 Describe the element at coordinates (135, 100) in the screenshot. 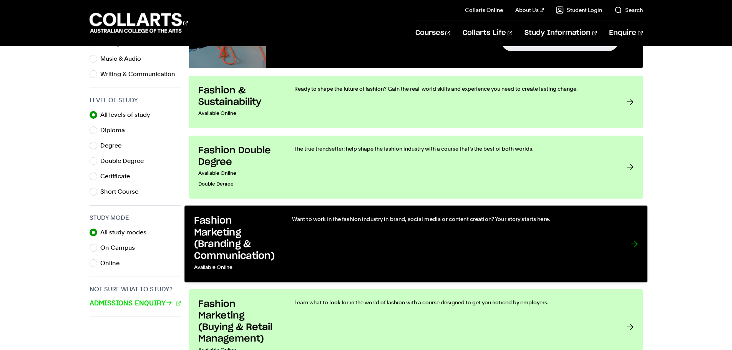

I see `h3: Level of Study` at that location.